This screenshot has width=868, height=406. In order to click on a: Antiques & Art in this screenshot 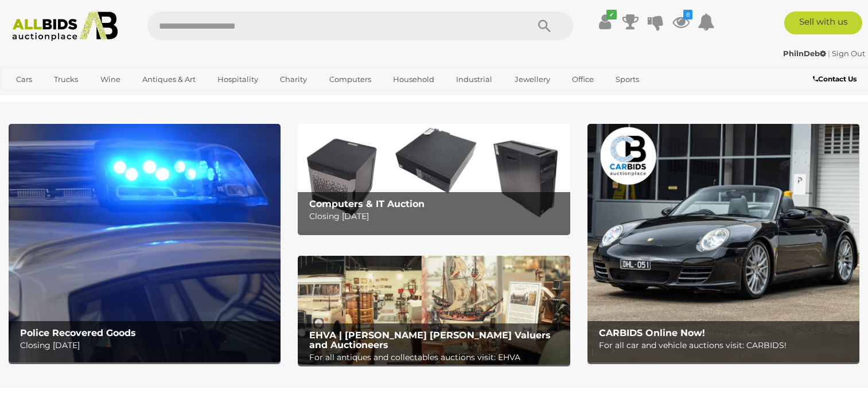, I will do `click(169, 79)`.